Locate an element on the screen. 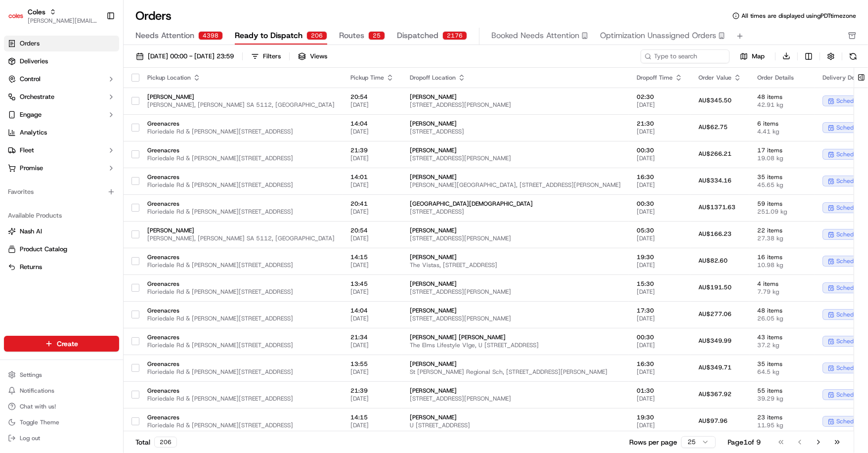  span: 21:34 is located at coordinates (372, 337).